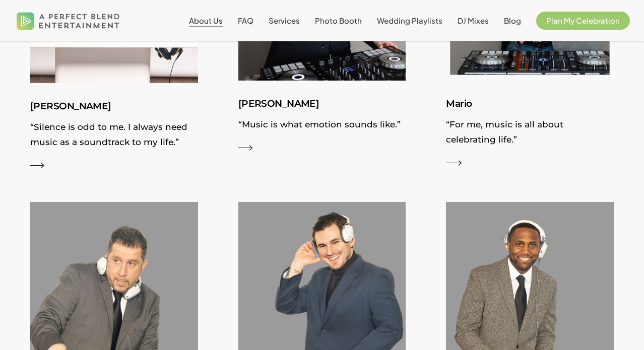 The width and height of the screenshot is (644, 350). I want to click on p: “Silence is odd to me. I always need music as a soundtrack to my life.”, so click(114, 137).